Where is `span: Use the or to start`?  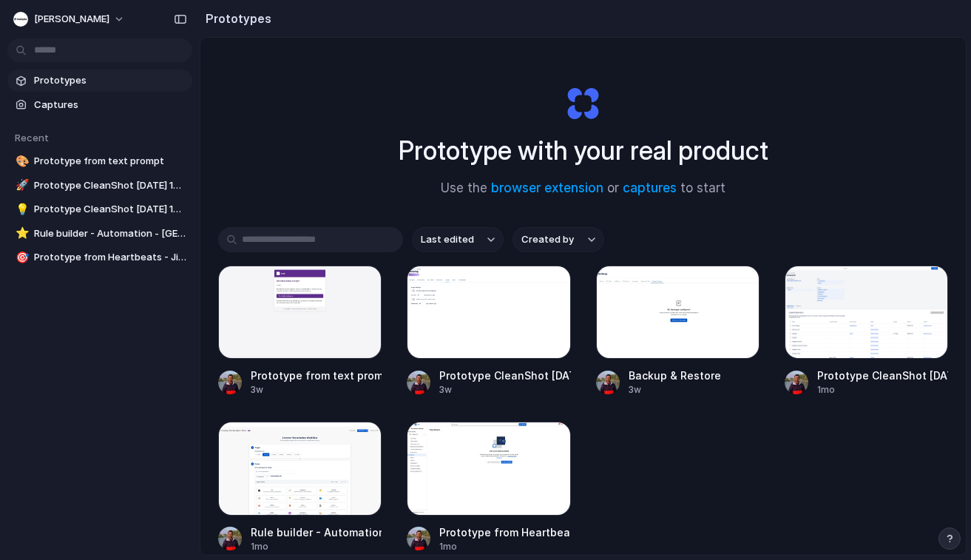
span: Use the or to start is located at coordinates (583, 188).